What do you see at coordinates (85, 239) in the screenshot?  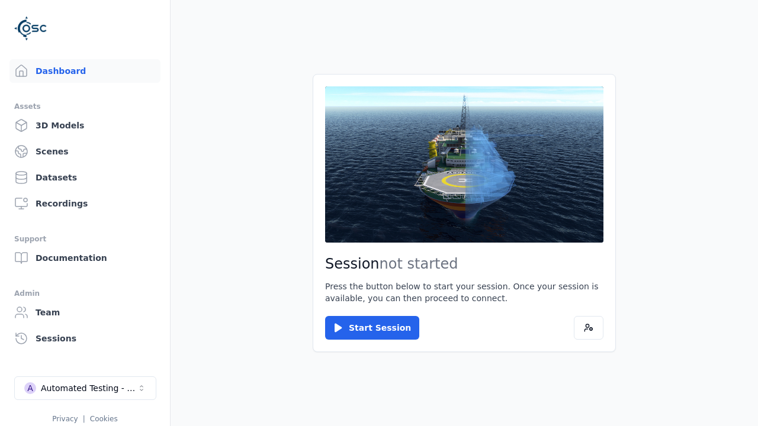 I see `div: Support` at bounding box center [85, 239].